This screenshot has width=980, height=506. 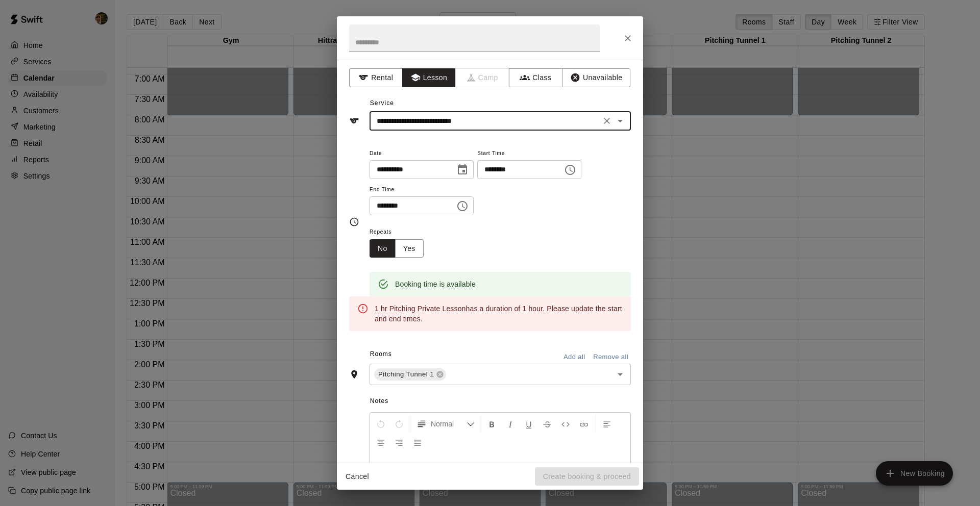 I want to click on svg: Timing, so click(x=354, y=222).